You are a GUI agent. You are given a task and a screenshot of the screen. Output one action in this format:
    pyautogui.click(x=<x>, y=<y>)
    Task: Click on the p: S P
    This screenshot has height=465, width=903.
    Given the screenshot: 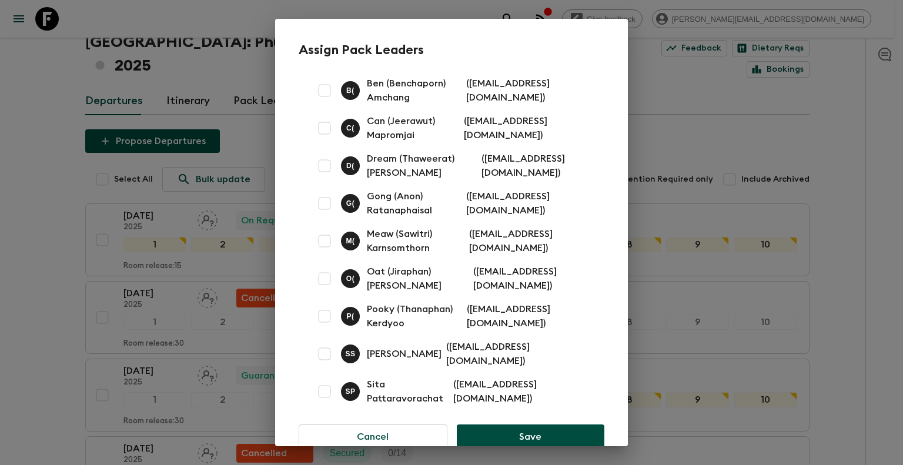 What is the action you would take?
    pyautogui.click(x=350, y=392)
    